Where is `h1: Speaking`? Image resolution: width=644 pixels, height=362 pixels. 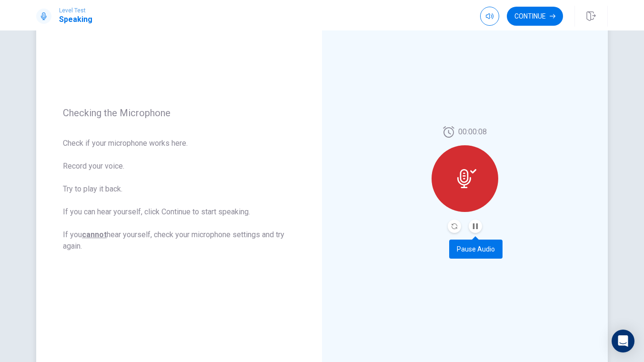
h1: Speaking is located at coordinates (76, 20).